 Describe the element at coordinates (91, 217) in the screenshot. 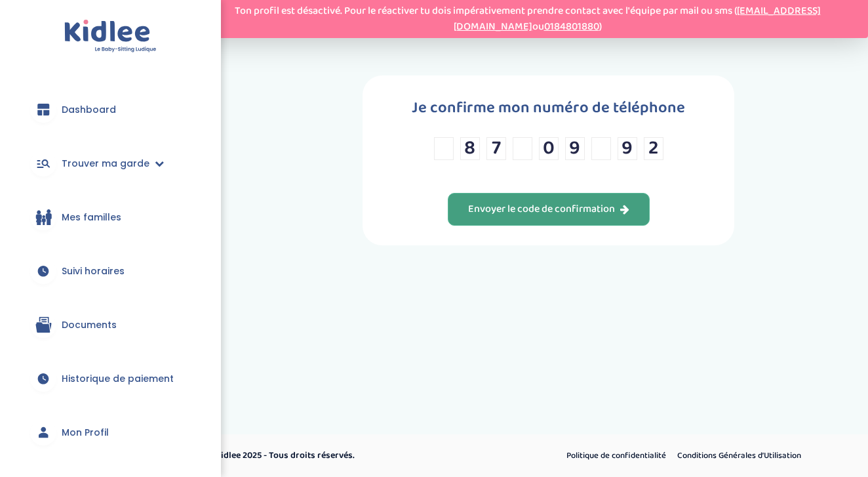

I see `span: Mes familles` at that location.